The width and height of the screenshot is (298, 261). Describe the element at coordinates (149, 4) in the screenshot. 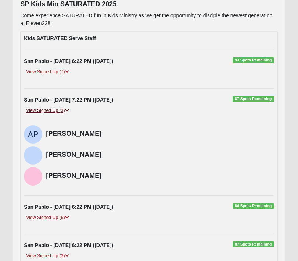

I see `h4: SP Kids Min SATURATED 2025` at that location.